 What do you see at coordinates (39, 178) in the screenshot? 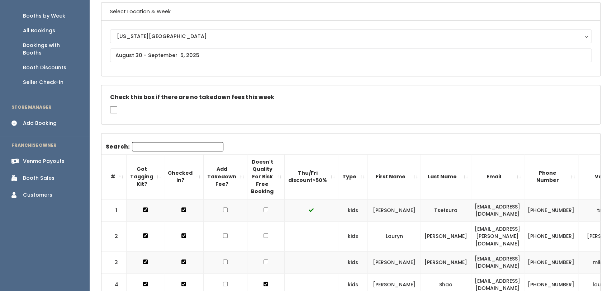
I see `div: Booth Sales` at bounding box center [39, 178].